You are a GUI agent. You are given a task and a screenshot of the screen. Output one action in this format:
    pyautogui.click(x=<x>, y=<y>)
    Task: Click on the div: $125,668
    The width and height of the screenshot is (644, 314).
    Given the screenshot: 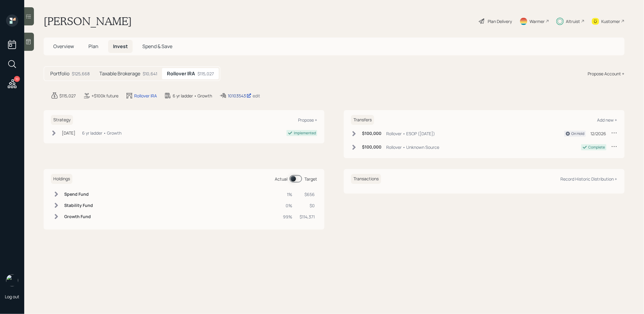 What is the action you would take?
    pyautogui.click(x=81, y=73)
    